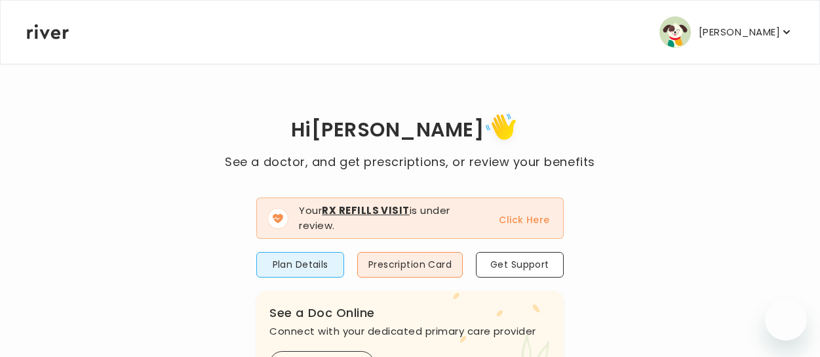 Image resolution: width=820 pixels, height=357 pixels. Describe the element at coordinates (300, 264) in the screenshot. I see `button: Plan Details` at that location.